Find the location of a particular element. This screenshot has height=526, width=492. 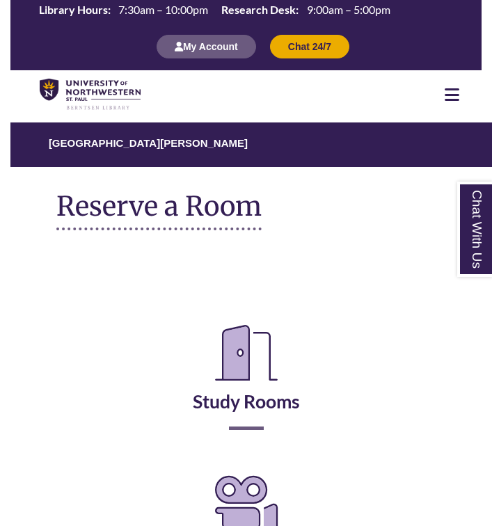

button: My Account is located at coordinates (206, 47).